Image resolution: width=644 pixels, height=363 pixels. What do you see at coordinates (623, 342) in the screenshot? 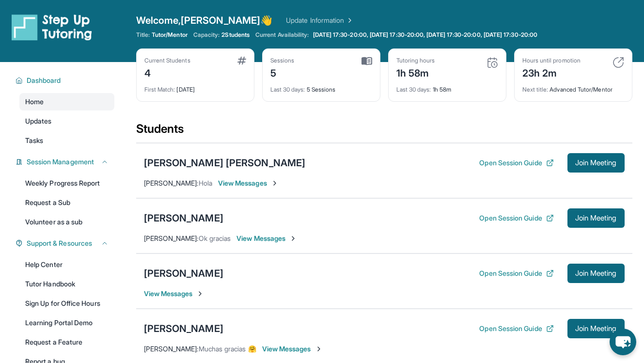
I see `button: chat-button` at bounding box center [623, 342].